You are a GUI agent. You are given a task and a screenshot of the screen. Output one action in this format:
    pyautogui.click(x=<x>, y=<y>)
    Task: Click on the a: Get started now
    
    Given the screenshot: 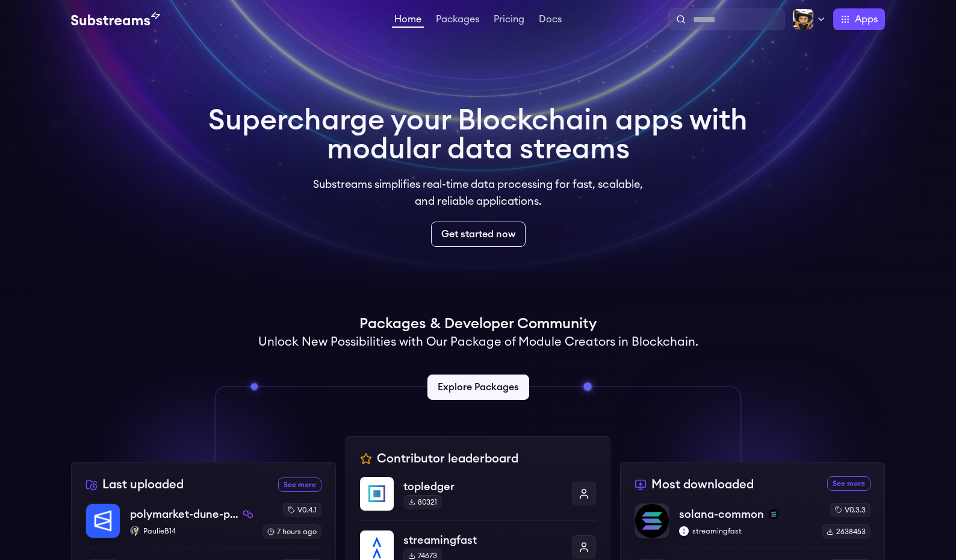 What is the action you would take?
    pyautogui.click(x=478, y=234)
    